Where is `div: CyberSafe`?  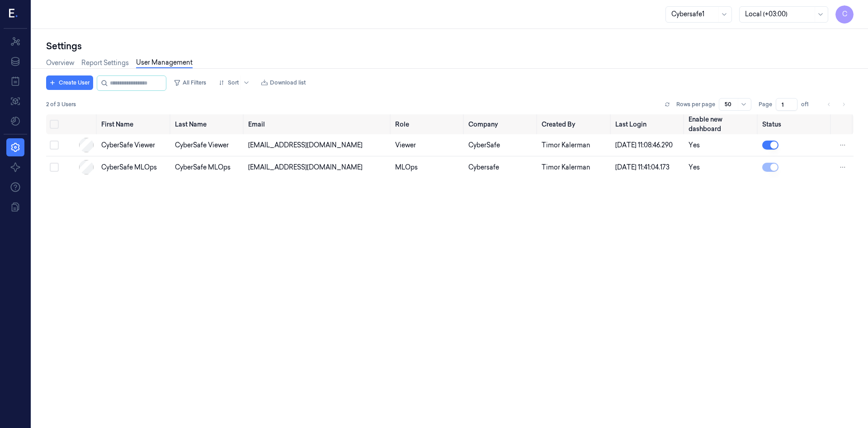 div: CyberSafe is located at coordinates (502, 145).